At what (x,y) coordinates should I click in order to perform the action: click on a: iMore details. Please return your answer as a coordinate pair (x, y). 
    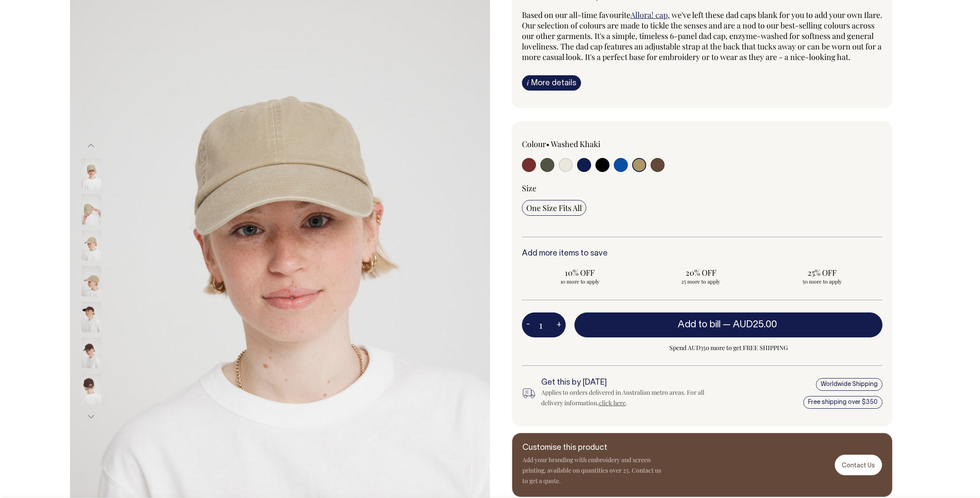
    Looking at the image, I should click on (551, 83).